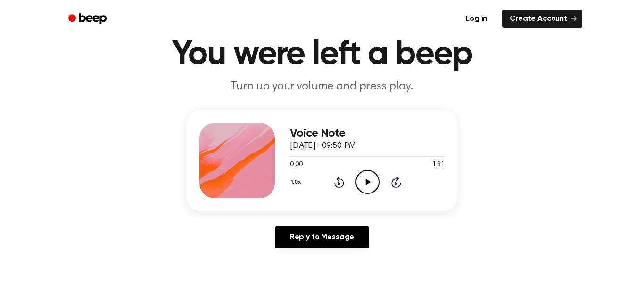 This screenshot has width=644, height=282. What do you see at coordinates (542, 19) in the screenshot?
I see `a: Create Account` at bounding box center [542, 19].